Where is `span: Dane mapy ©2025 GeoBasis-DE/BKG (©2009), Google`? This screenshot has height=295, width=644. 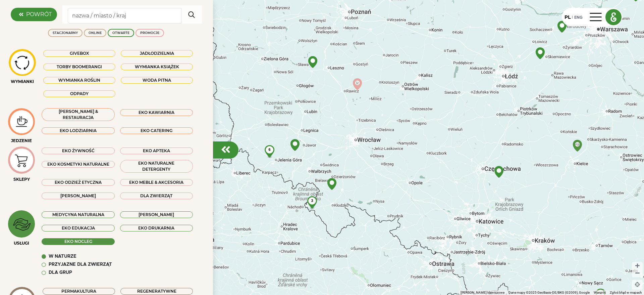
span: Dane mapy ©2025 GeoBasis-DE/BKG (©2009), Google is located at coordinates (549, 292).